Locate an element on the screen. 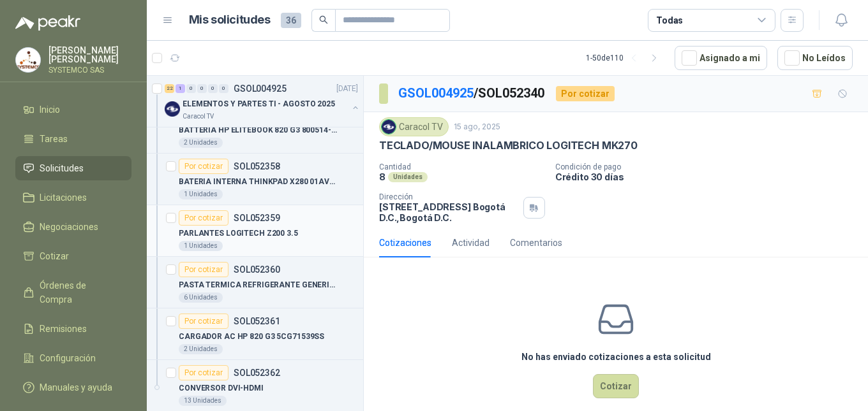 Image resolution: width=868 pixels, height=411 pixels. span: Solicitudes is located at coordinates (61, 168).